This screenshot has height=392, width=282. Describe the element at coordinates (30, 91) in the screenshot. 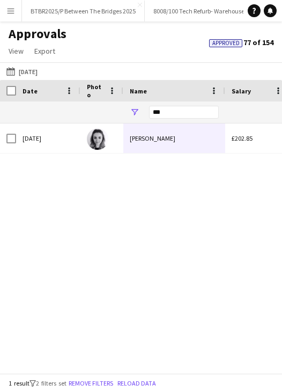

I see `span: Date` at that location.